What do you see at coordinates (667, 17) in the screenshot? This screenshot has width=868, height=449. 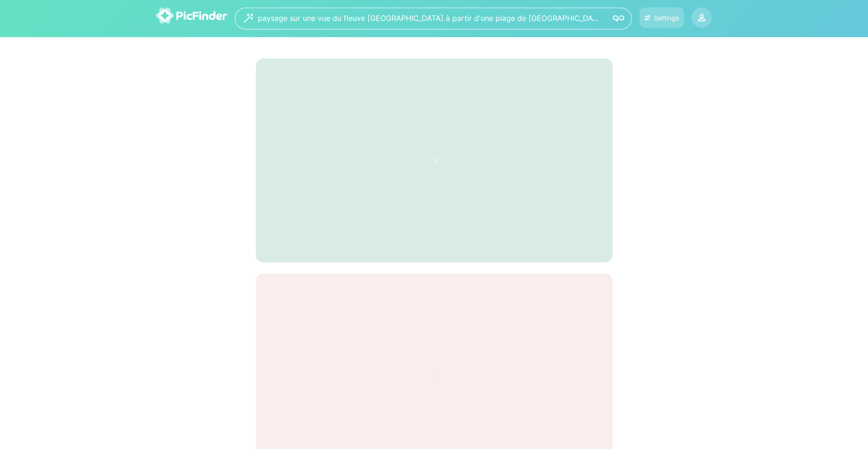 I see `div: Settings` at bounding box center [667, 17].